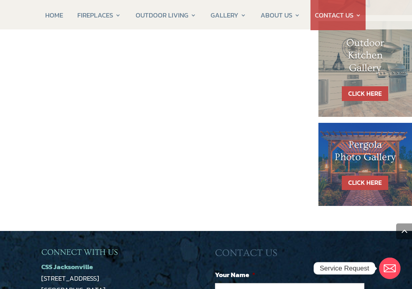 Image resolution: width=412 pixels, height=289 pixels. I want to click on h1: Outdoor Kitchen Gallery, so click(366, 58).